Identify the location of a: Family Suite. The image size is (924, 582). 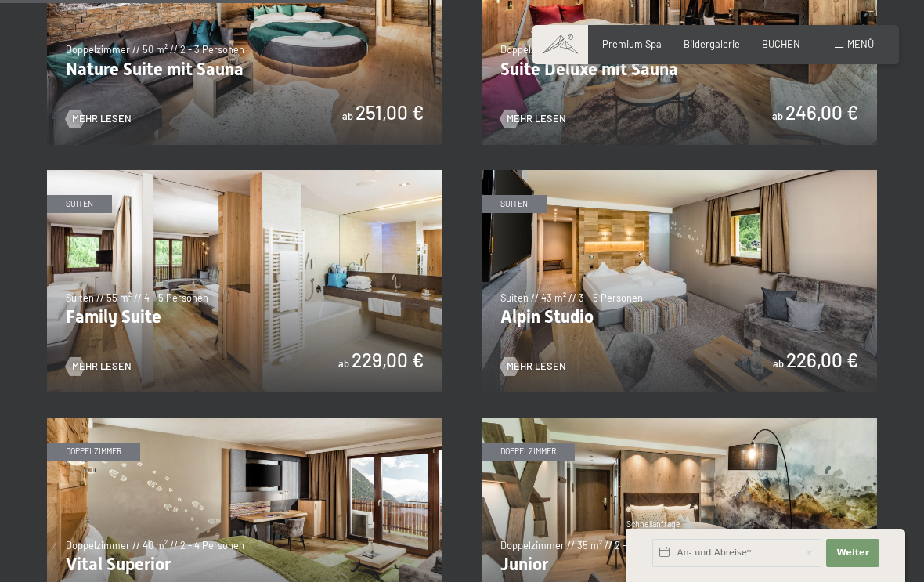
(245, 174).